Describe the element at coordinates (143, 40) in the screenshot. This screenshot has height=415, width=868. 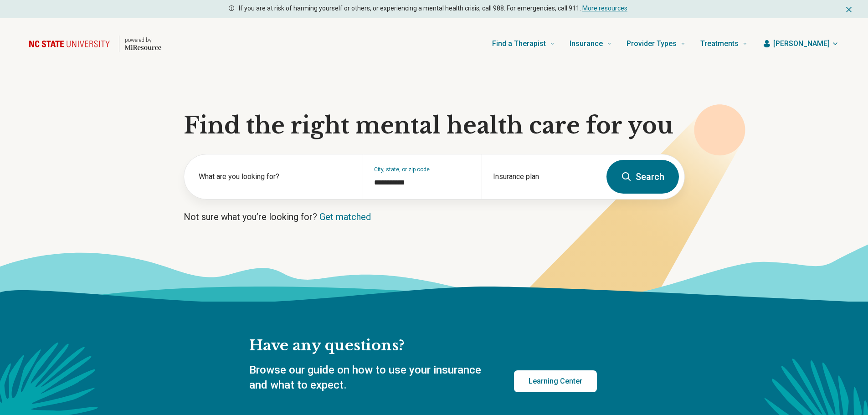
I see `p: powered by` at that location.